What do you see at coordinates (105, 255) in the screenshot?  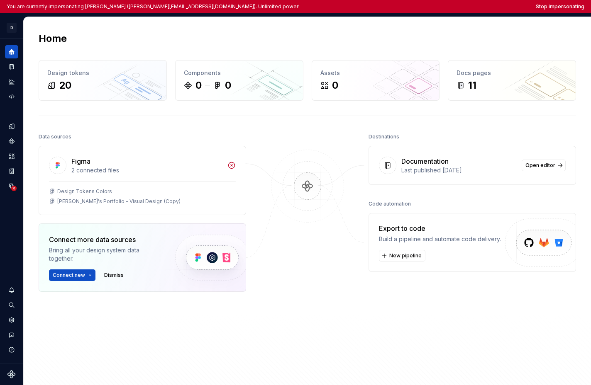 I see `div: Bring all your design system data together.` at bounding box center [105, 255].